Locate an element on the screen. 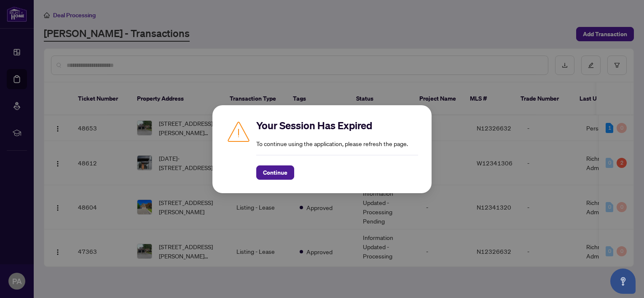 The height and width of the screenshot is (298, 644). span: Continue is located at coordinates (275, 173).